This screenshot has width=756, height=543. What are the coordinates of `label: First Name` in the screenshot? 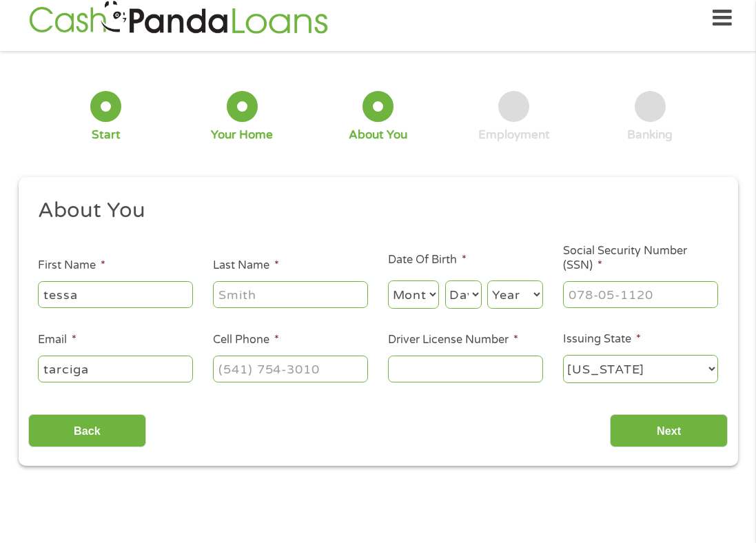 It's located at (71, 265).